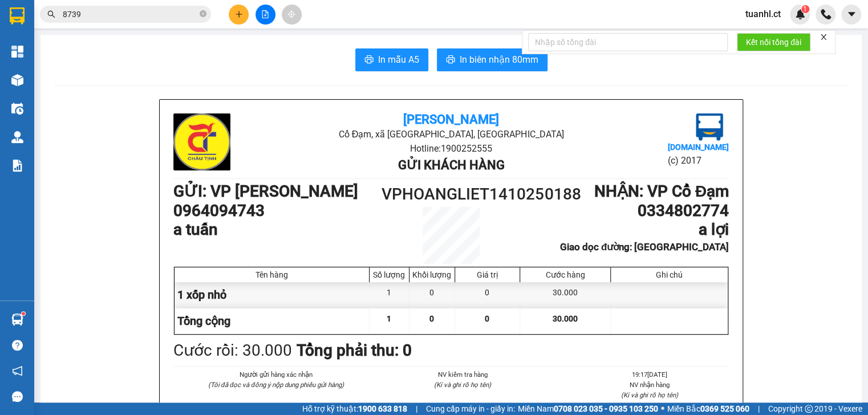 Image resolution: width=868 pixels, height=415 pixels. What do you see at coordinates (624, 211) in the screenshot?
I see `h1: 0334802774` at bounding box center [624, 211].